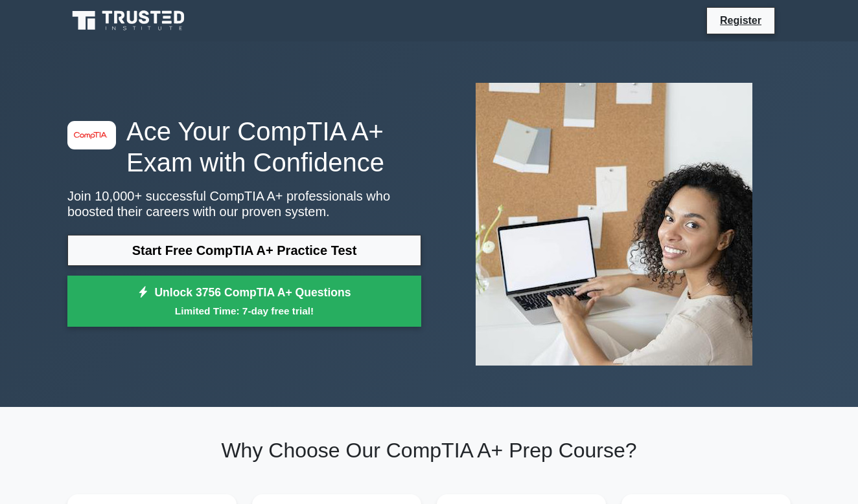 The width and height of the screenshot is (858, 504). What do you see at coordinates (244, 204) in the screenshot?
I see `p: Join 10,000+ successful CompTIA A+ professionals who boosted their careers with our proven system.` at bounding box center [244, 204].